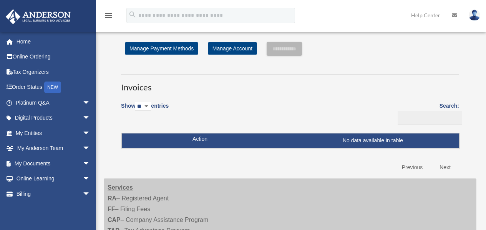 The width and height of the screenshot is (486, 230). I want to click on i: search, so click(133, 15).